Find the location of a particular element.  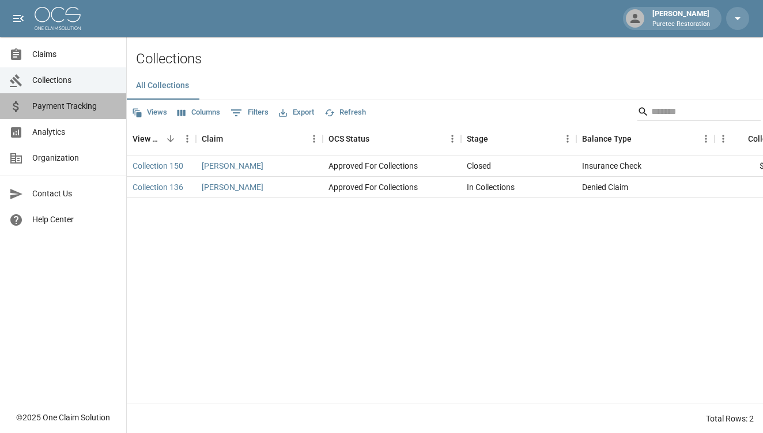

span: Payment Tracking is located at coordinates (74, 106).